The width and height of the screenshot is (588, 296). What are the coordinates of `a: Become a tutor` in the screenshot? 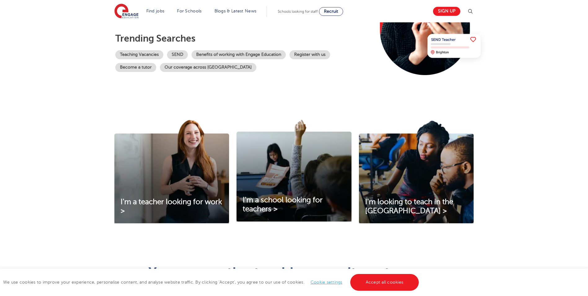 It's located at (136, 67).